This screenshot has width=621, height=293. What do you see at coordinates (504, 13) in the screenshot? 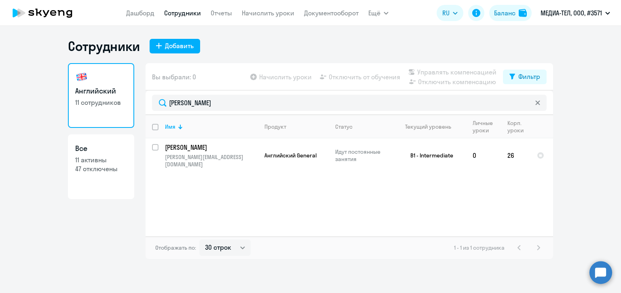
I see `div: Баланс` at bounding box center [504, 13].